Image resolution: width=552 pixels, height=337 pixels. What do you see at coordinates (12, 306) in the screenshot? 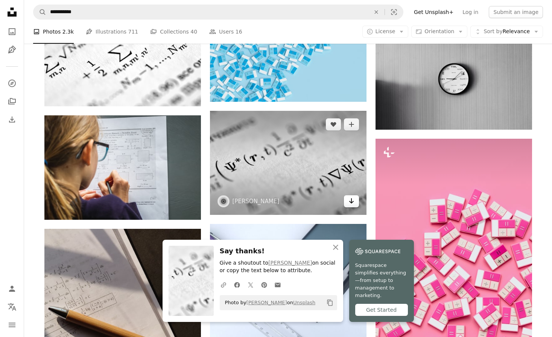
I see `button: Language` at bounding box center [12, 306].